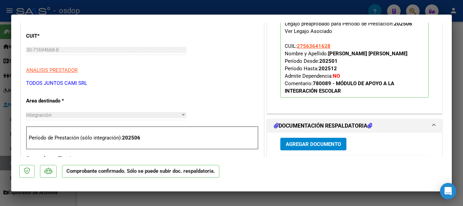 This screenshot has width=463, height=206. I want to click on strong: 202512, so click(328, 68).